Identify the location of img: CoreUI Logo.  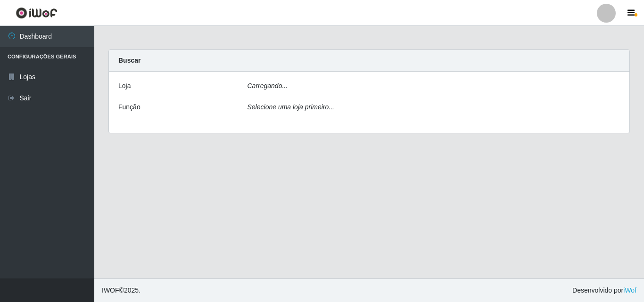
(37, 13).